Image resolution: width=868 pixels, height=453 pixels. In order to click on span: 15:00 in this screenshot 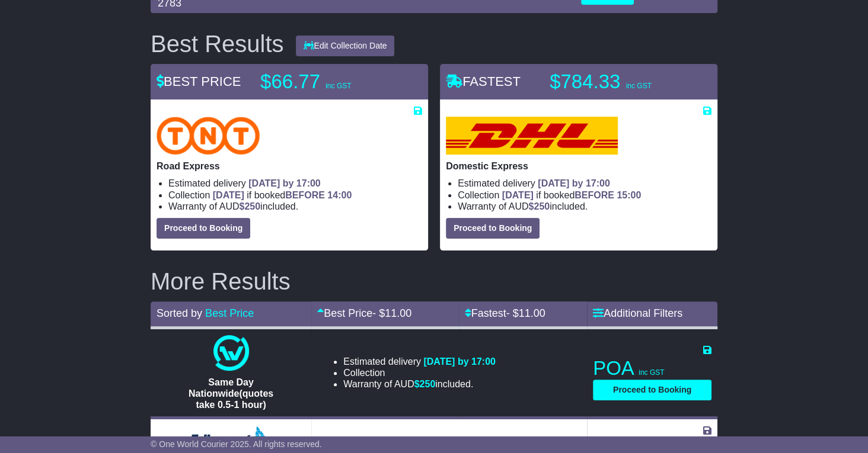, I will do `click(628, 195)`.